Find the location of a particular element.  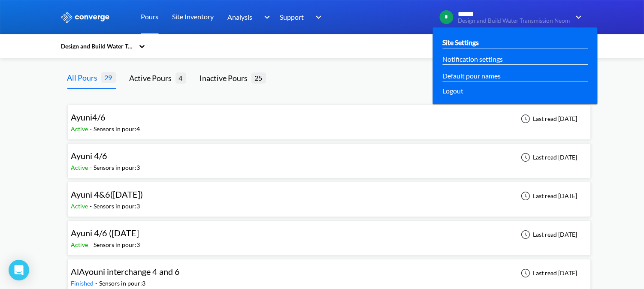

a: Notification settings is located at coordinates (472, 59).